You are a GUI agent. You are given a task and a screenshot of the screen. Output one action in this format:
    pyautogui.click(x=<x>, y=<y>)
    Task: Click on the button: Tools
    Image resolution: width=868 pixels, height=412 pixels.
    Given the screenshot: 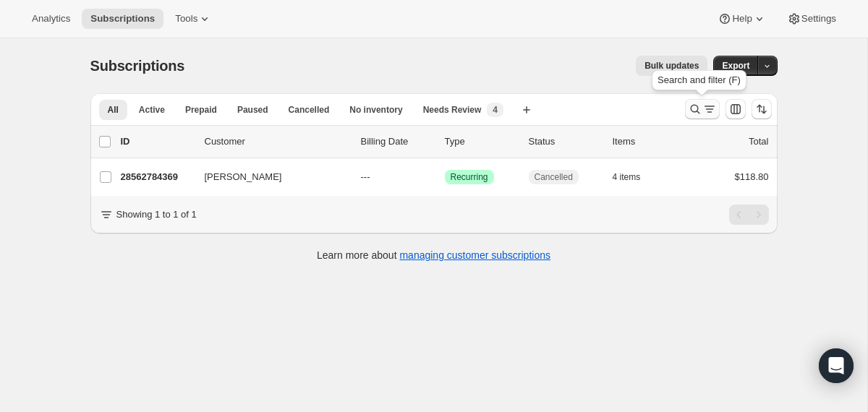 What is the action you would take?
    pyautogui.click(x=193, y=19)
    